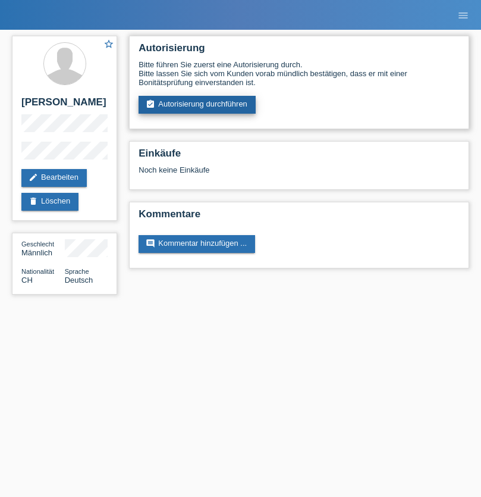  Describe the element at coordinates (150, 243) in the screenshot. I see `i: comment` at that location.